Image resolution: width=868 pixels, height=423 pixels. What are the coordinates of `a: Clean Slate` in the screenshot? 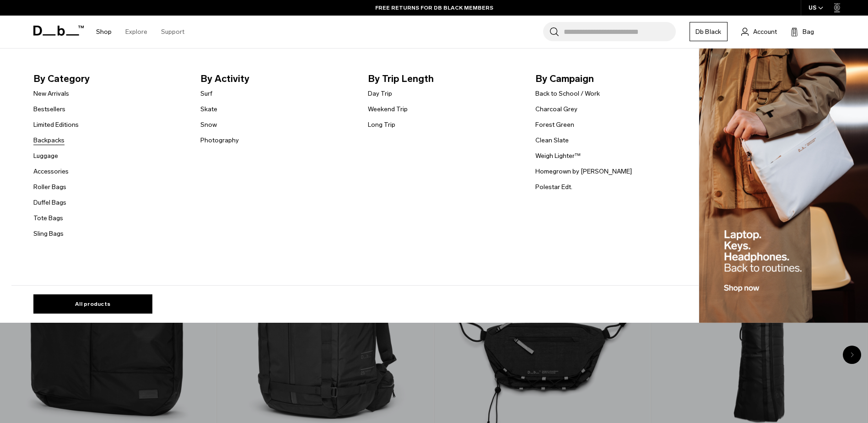 It's located at (552, 140).